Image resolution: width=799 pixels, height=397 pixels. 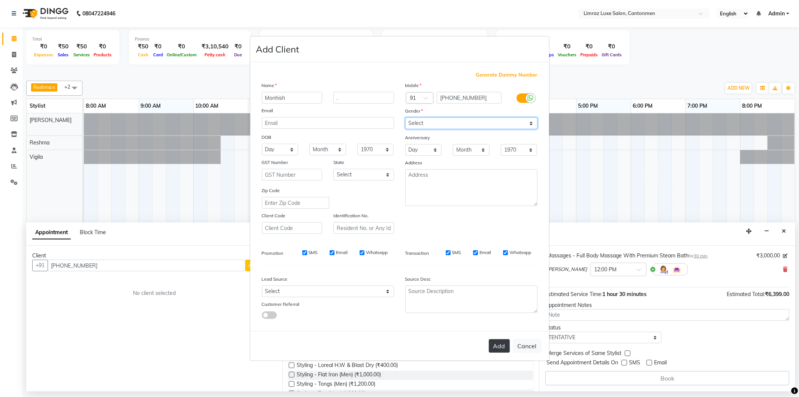 I want to click on label: Anniversary, so click(x=418, y=138).